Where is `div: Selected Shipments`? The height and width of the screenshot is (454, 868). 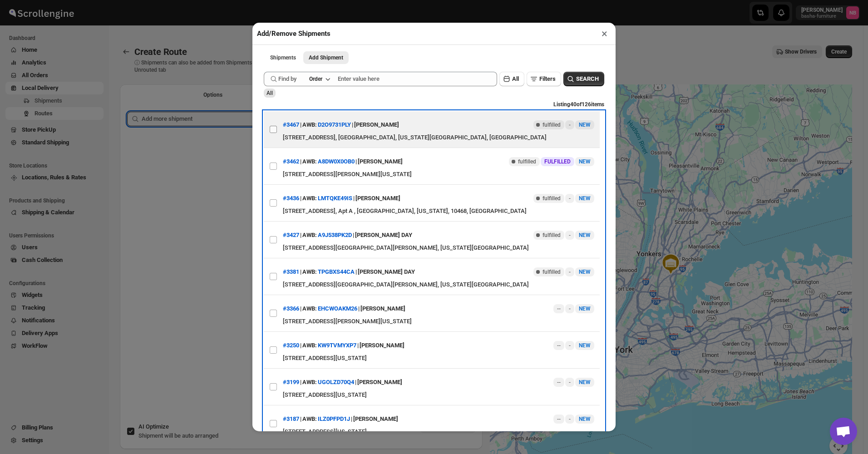
div: Selected Shipments is located at coordinates (301, 253).